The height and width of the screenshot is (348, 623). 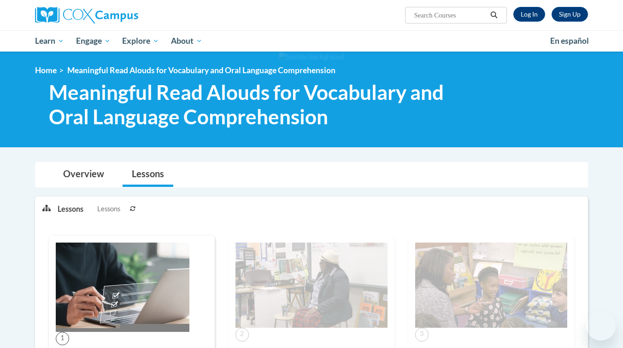 What do you see at coordinates (311, 57) in the screenshot?
I see `img: Section background` at bounding box center [311, 57].